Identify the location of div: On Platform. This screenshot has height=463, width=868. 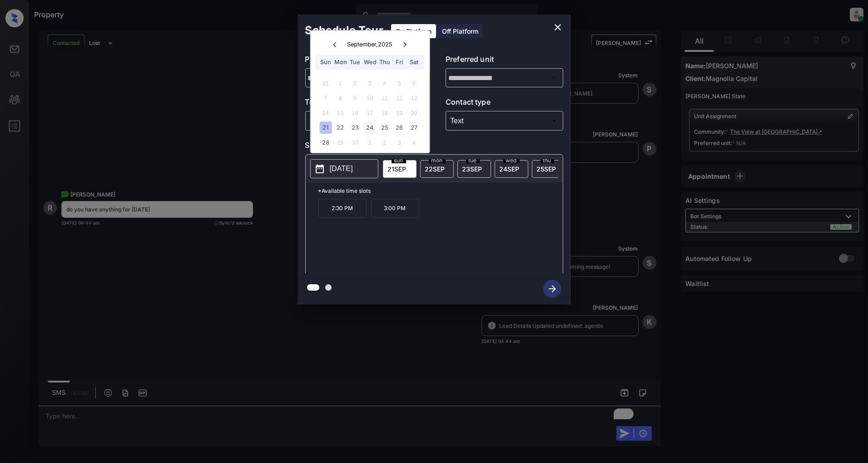
(414, 31).